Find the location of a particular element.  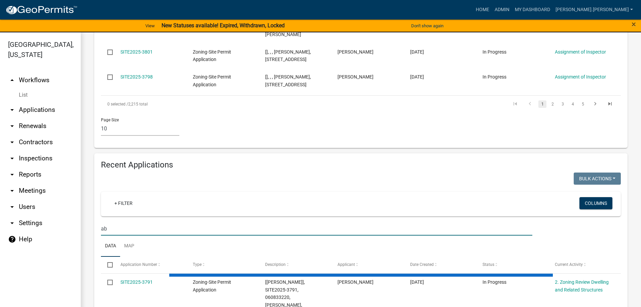

a: 2. Zoning Review Dwelling and Related Structures is located at coordinates (582, 286).